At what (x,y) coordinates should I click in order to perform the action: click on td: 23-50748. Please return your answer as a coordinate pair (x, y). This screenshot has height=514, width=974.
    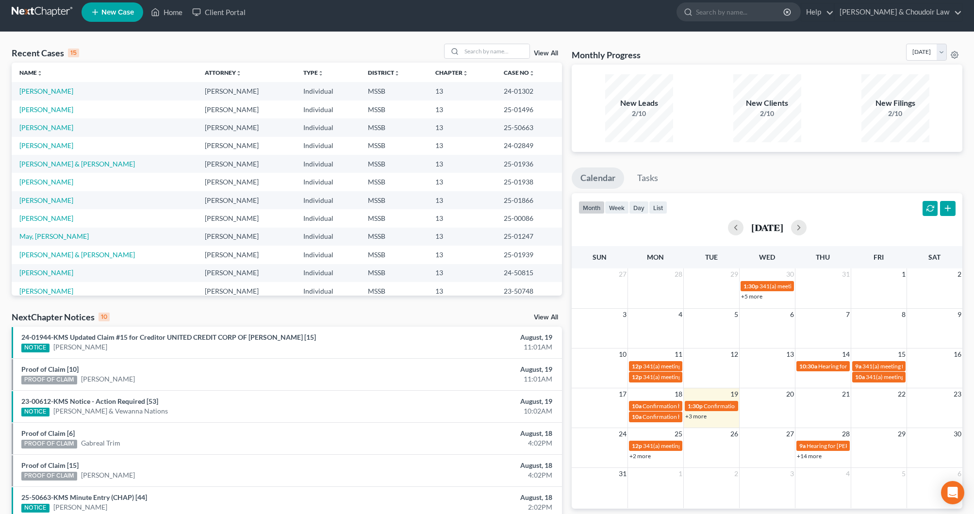
    Looking at the image, I should click on (529, 291).